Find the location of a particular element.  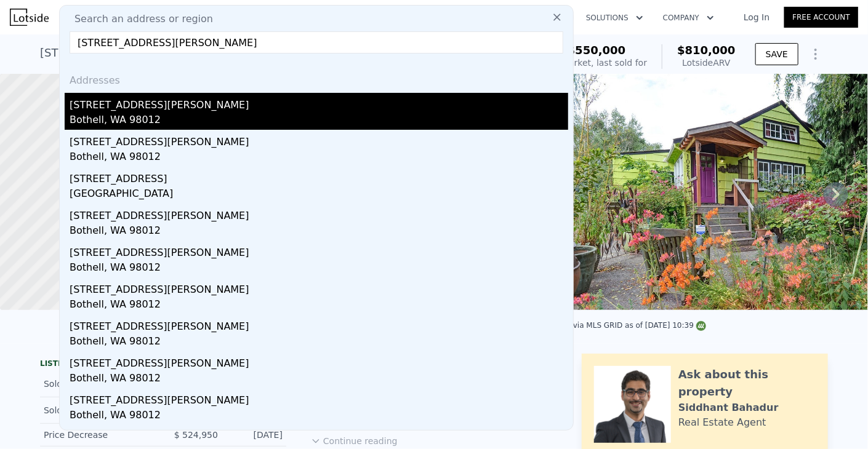

div: Siddhant Bahadur is located at coordinates (729, 408).